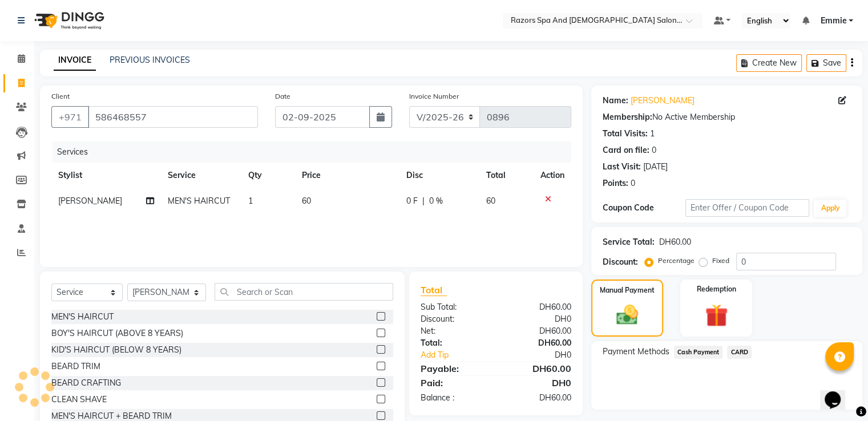  Describe the element at coordinates (636, 351) in the screenshot. I see `span: Payment Methods` at that location.